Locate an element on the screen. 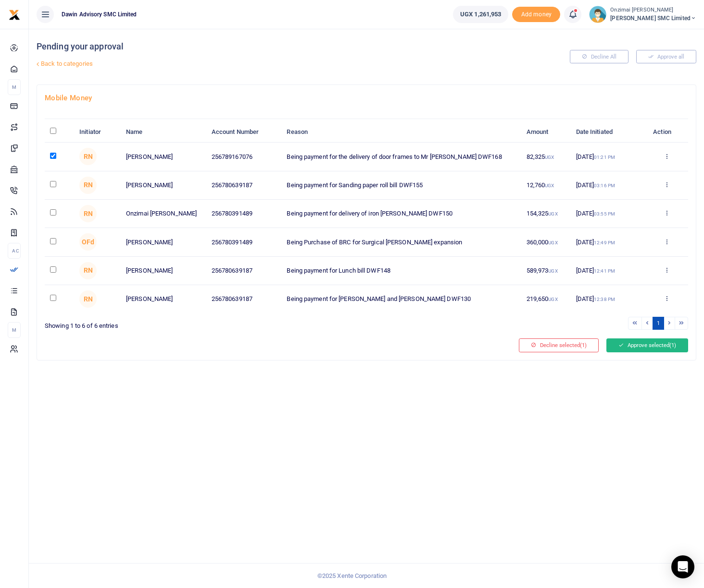  td: 154,325 is located at coordinates (545, 214).